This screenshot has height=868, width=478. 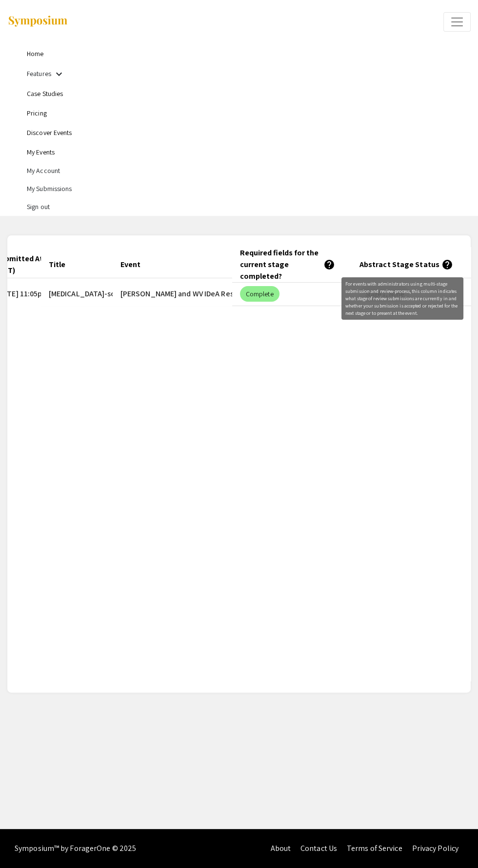 What do you see at coordinates (457, 22) in the screenshot?
I see `button: Expand or Collapse Menu` at bounding box center [457, 22].